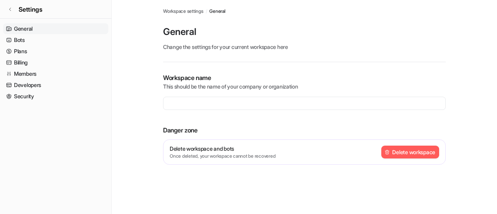 The height and width of the screenshot is (214, 497). What do you see at coordinates (56, 96) in the screenshot?
I see `a: Security` at bounding box center [56, 96].